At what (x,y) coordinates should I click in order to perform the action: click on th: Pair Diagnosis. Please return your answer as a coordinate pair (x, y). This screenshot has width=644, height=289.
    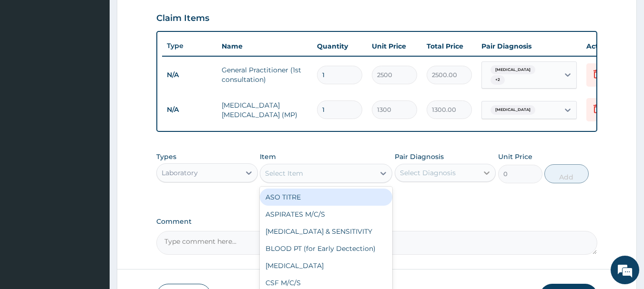
    Looking at the image, I should click on (529, 46).